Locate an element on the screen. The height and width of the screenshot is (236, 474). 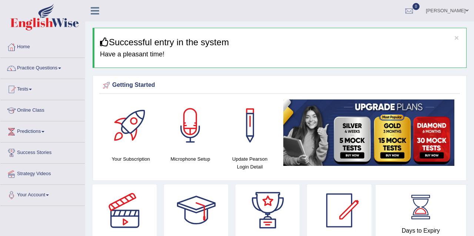
span: 0 is located at coordinates (416, 6).